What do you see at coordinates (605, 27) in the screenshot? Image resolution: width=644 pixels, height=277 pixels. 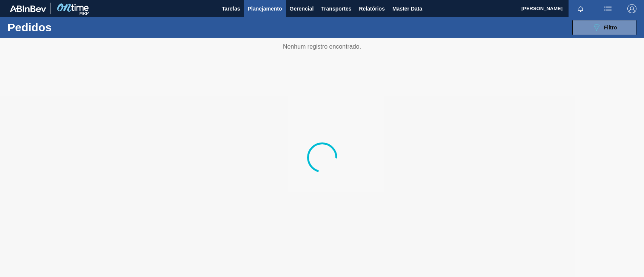 I see `button: Filtro` at bounding box center [605, 27].